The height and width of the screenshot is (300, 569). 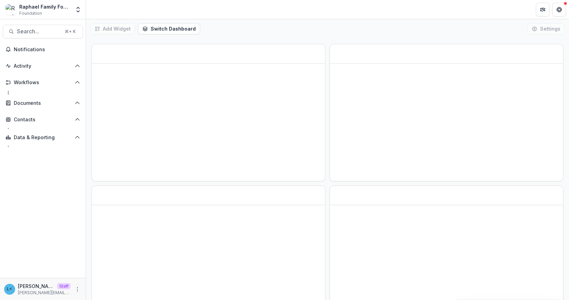 What do you see at coordinates (103, 9) in the screenshot?
I see `nav: breadcrumb` at bounding box center [103, 9].